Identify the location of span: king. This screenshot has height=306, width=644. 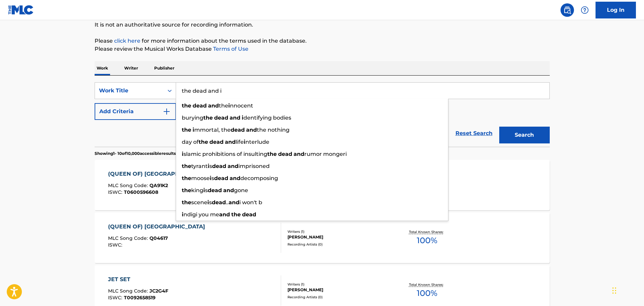
(197, 190).